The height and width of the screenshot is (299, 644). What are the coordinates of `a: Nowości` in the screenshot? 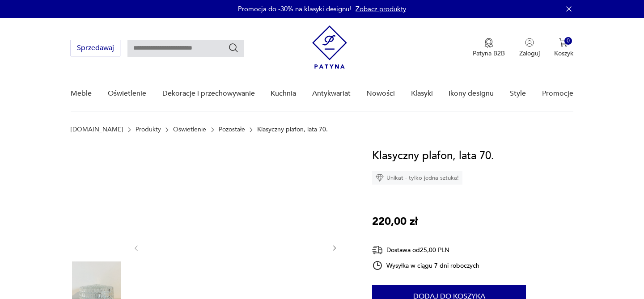 It's located at (381, 94).